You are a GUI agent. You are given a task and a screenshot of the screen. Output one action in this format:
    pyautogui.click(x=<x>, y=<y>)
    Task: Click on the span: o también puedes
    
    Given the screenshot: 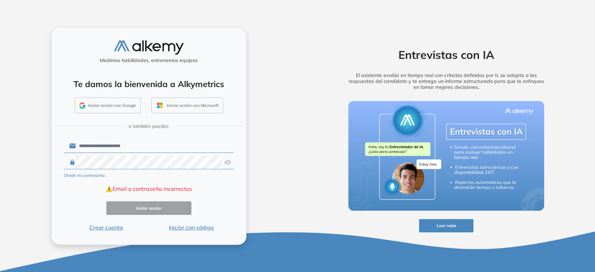 What is the action you would take?
    pyautogui.click(x=149, y=126)
    